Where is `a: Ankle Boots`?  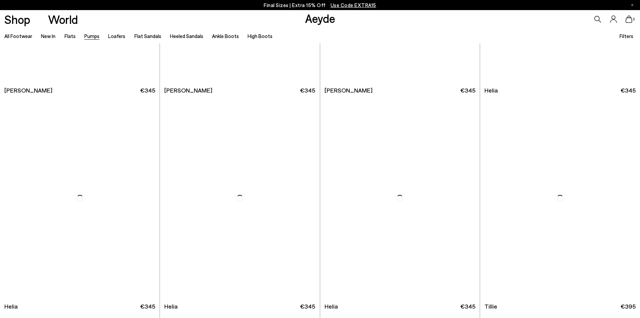
a: Ankle Boots is located at coordinates (226, 36).